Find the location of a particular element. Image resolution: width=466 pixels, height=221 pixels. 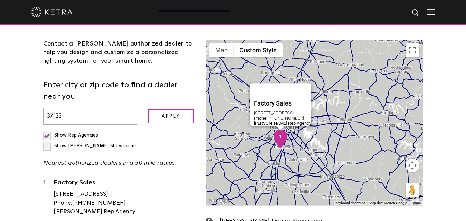

p: Nearest authorized dealers in a 50 mile radius. is located at coordinates (119, 163).